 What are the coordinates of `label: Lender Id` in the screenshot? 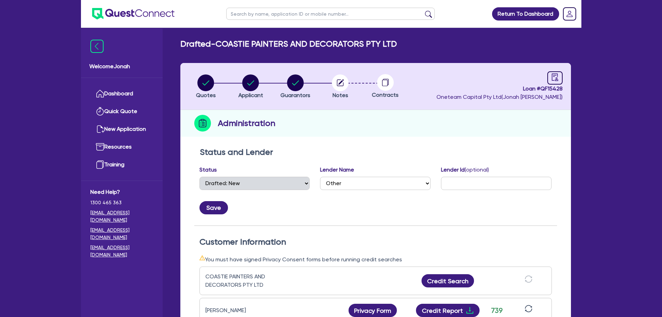 It's located at (465, 170).